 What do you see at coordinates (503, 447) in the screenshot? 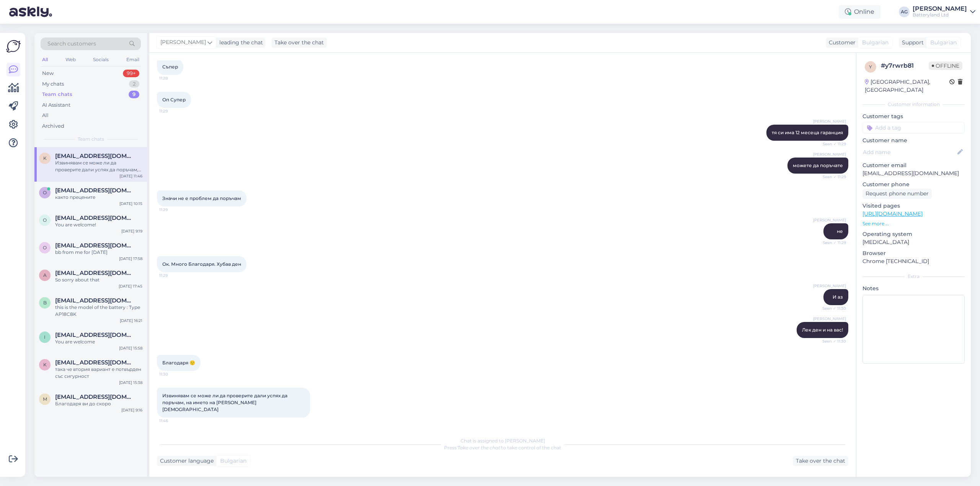
I see `span: Press to take control of the chat` at bounding box center [503, 447].